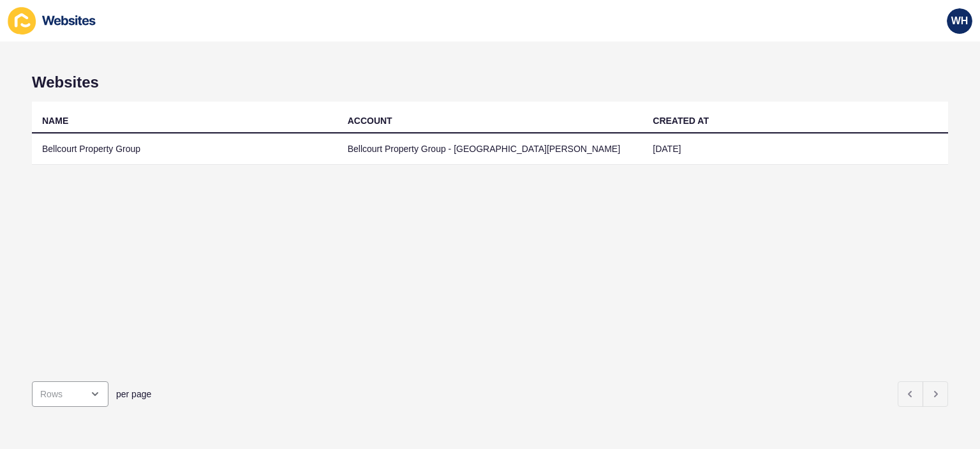 Image resolution: width=980 pixels, height=449 pixels. I want to click on td: Bellcourt Property Group, so click(185, 148).